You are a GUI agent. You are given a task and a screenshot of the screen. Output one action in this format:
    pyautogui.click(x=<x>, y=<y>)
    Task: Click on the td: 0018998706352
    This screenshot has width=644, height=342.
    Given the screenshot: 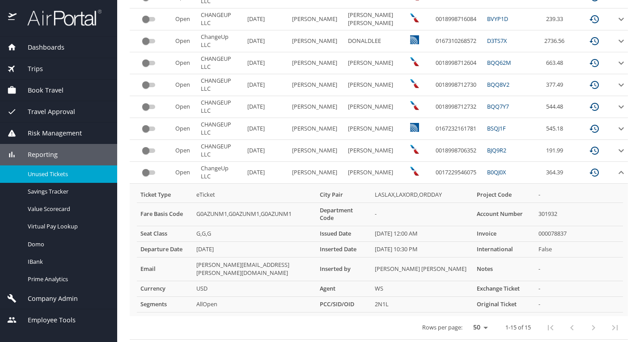 What is the action you would take?
    pyautogui.click(x=457, y=151)
    